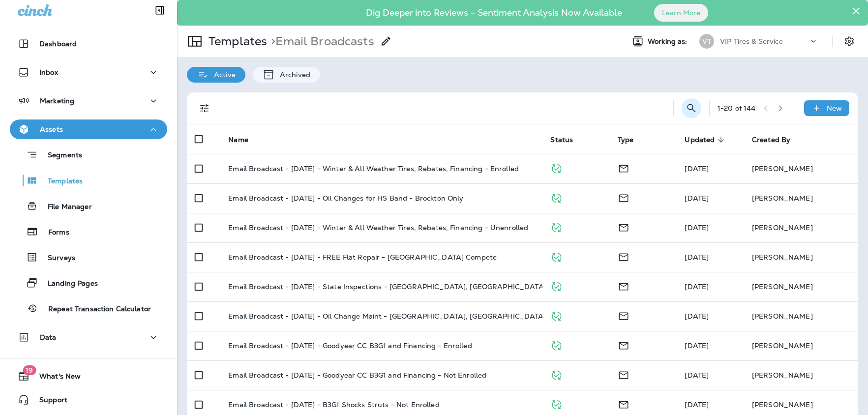 The height and width of the screenshot is (415, 868). Describe the element at coordinates (48, 72) in the screenshot. I see `p: Inbox` at that location.